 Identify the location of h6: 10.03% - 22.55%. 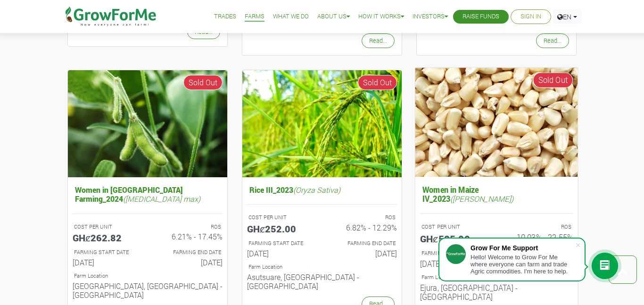
(538, 238).